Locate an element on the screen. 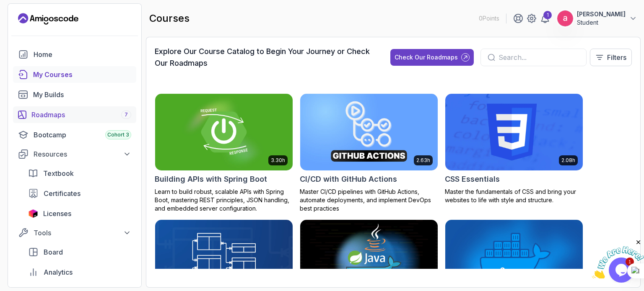 Image resolution: width=644 pixels, height=291 pixels. img: CI/CD with GitHub Actions card is located at coordinates (369, 132).